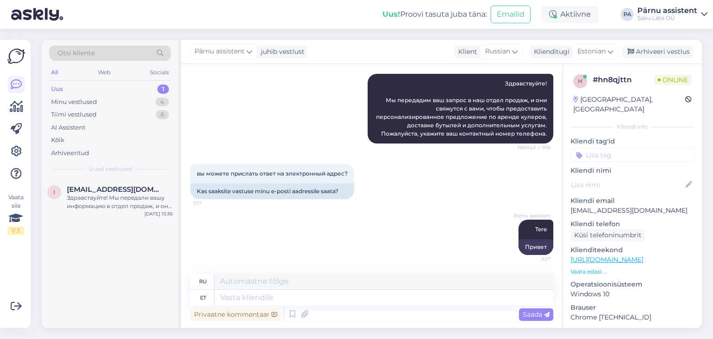 This screenshot has height=339, width=713. I want to click on span: 9:27, so click(533, 259).